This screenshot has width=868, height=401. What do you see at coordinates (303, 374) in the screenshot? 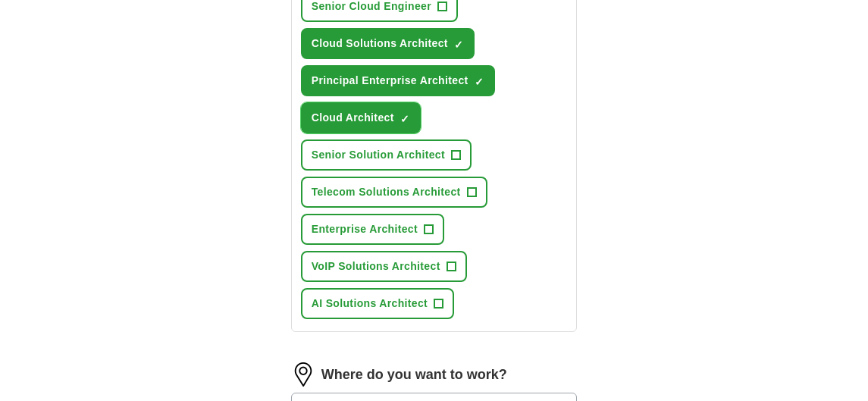
I see `img: location.png` at bounding box center [303, 374].